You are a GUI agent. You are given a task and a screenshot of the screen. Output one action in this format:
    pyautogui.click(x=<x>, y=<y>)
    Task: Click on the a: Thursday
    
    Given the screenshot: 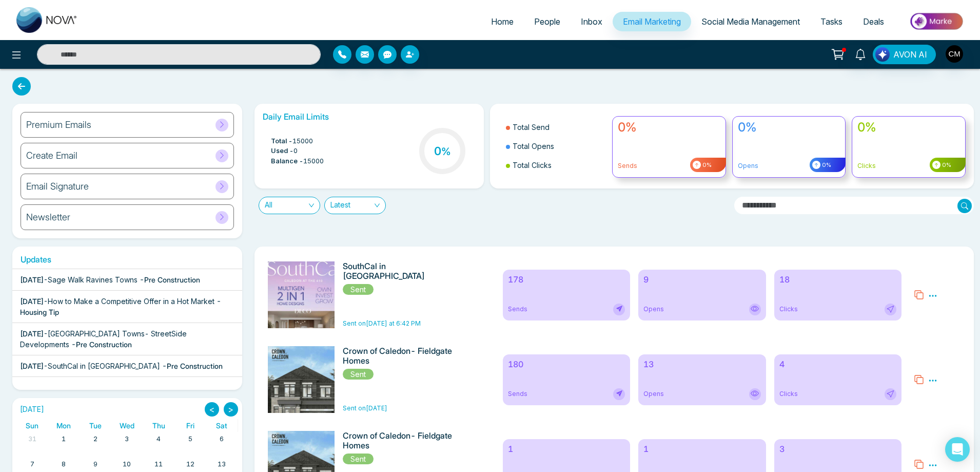 What is the action you would take?
    pyautogui.click(x=158, y=425)
    